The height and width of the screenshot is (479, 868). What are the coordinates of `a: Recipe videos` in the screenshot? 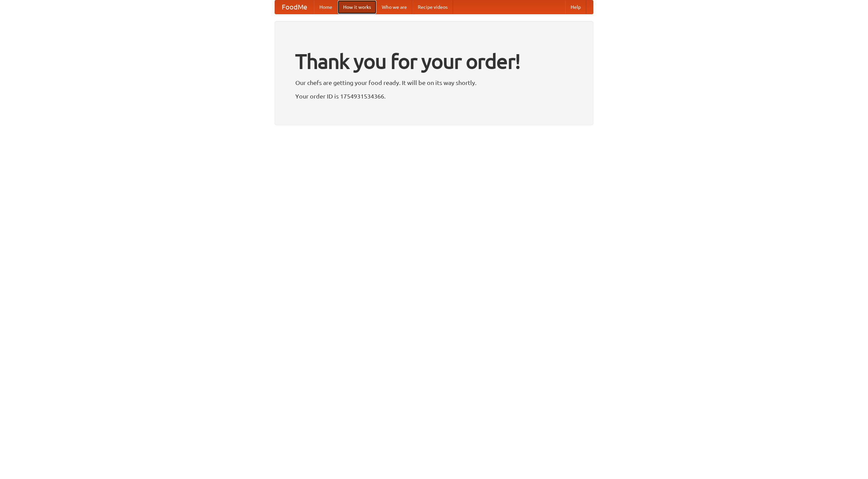 It's located at (432, 7).